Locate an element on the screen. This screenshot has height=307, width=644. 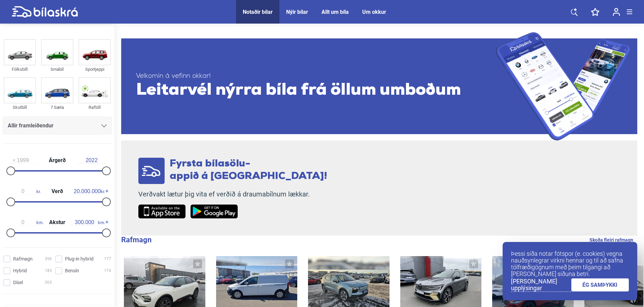
a: ÉG SAMÞYKKI is located at coordinates (600, 285).